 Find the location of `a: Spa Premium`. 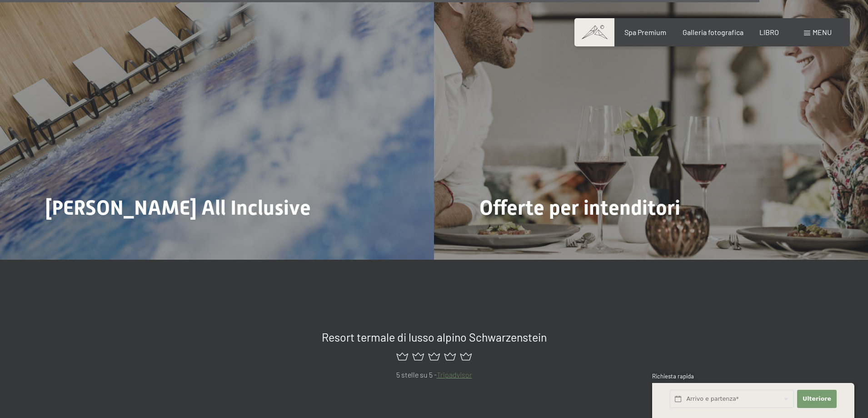

a: Spa Premium is located at coordinates (645, 31).